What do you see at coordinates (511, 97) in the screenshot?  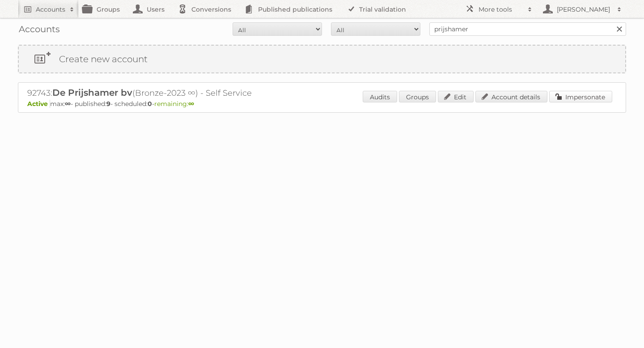 I see `a: Account details` at bounding box center [511, 97].